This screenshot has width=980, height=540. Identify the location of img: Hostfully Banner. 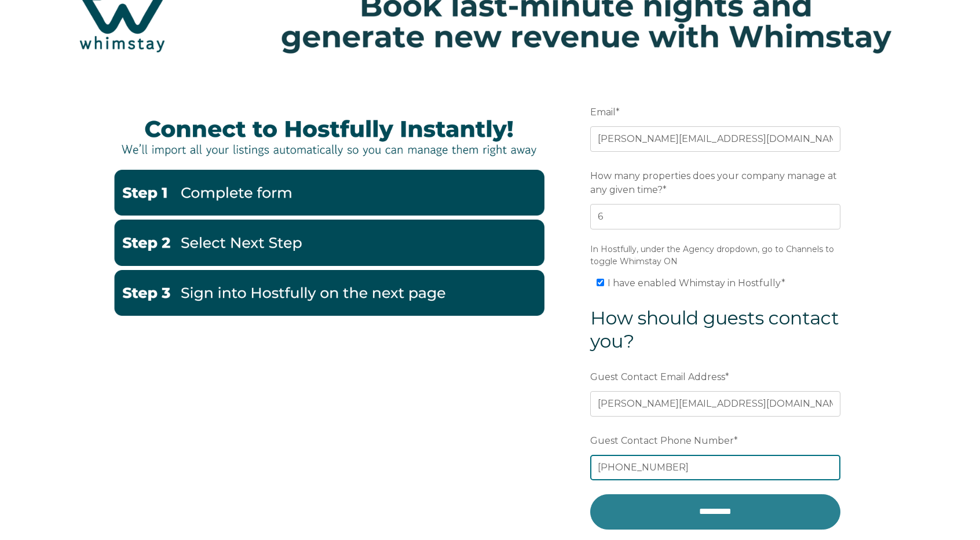
(329, 136).